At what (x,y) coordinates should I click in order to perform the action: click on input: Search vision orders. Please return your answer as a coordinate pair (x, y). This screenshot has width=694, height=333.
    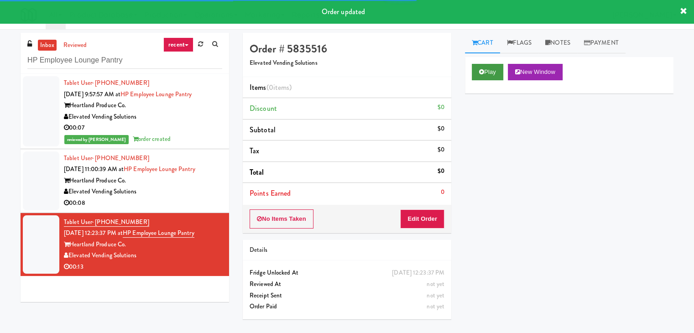
    Looking at the image, I should click on (125, 60).